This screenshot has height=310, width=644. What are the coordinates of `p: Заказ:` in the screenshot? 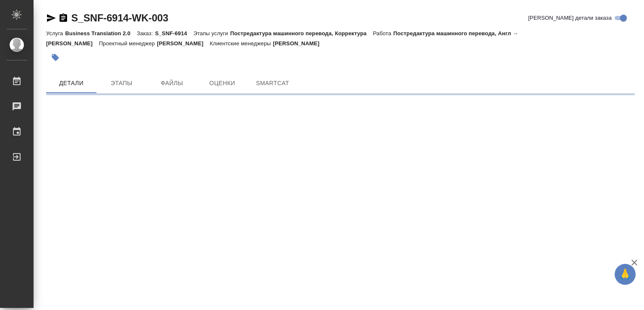 It's located at (146, 33).